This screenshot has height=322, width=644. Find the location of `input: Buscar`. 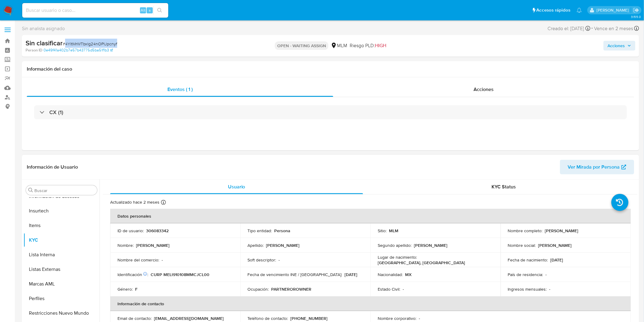

input: Buscar is located at coordinates (65, 191).